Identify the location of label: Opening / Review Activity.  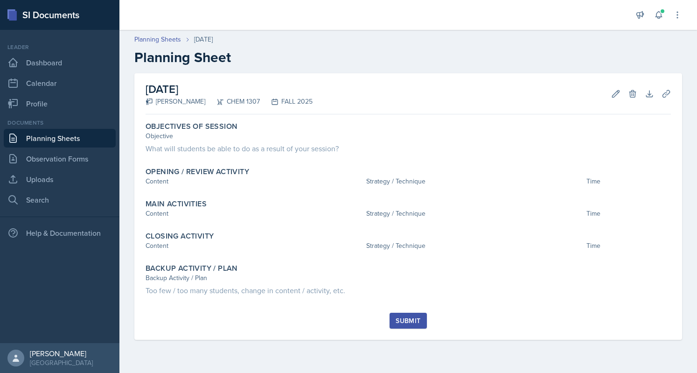
(197, 172).